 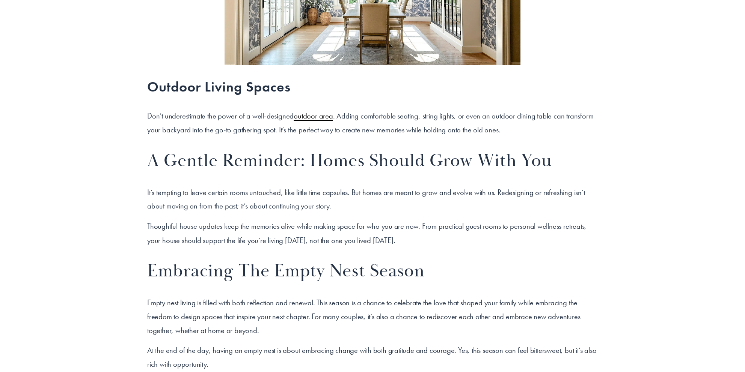 I want to click on a: outdoor area, so click(x=313, y=116).